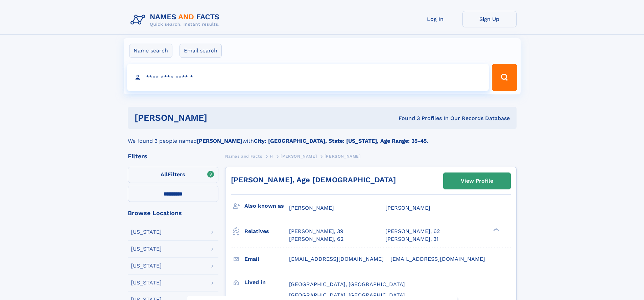 This screenshot has width=644, height=300. What do you see at coordinates (504, 77) in the screenshot?
I see `button: Search Button` at bounding box center [504, 77].